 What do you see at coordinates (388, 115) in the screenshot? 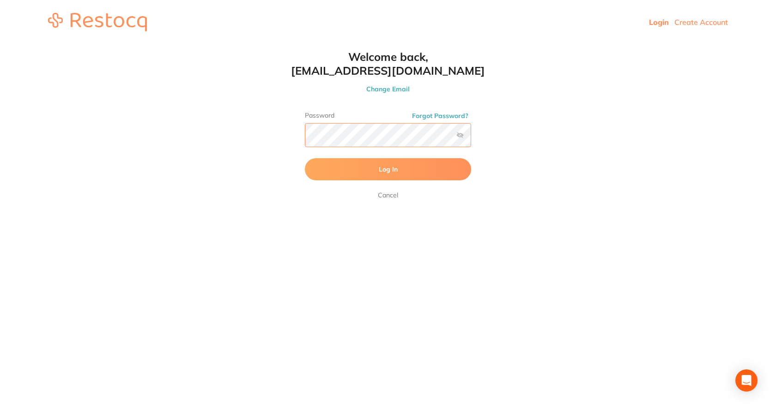
I see `label: Password` at bounding box center [388, 115].